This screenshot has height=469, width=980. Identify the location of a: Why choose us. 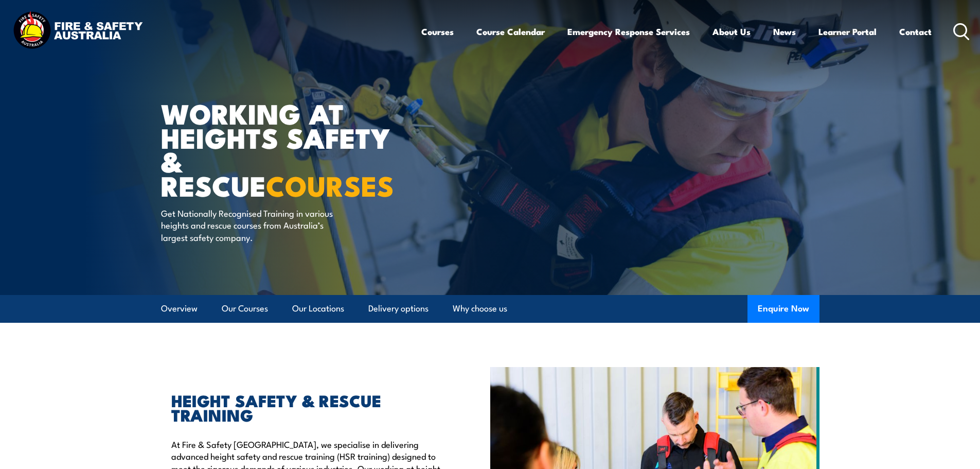
(480, 309).